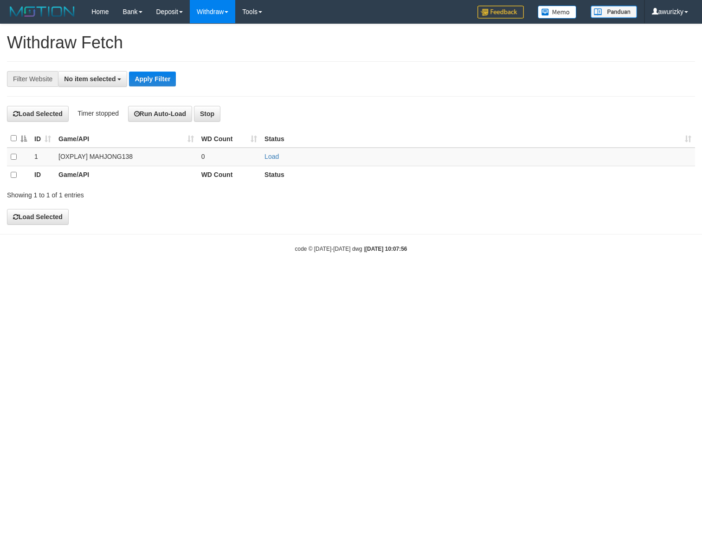 This screenshot has width=702, height=548. What do you see at coordinates (351, 43) in the screenshot?
I see `h1: Withdraw Fetch` at bounding box center [351, 43].